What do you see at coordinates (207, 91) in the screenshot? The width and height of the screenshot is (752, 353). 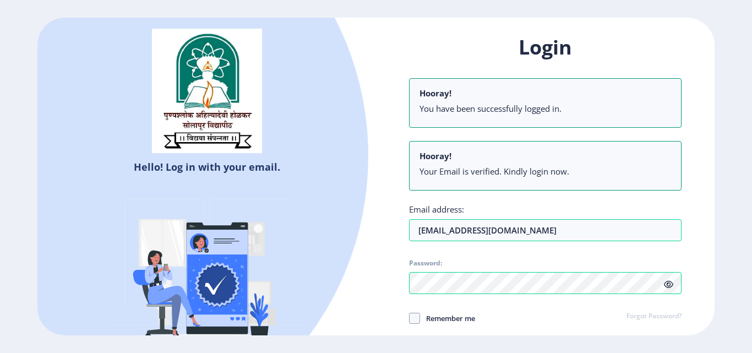 I see `img: sulogo.png` at bounding box center [207, 91].